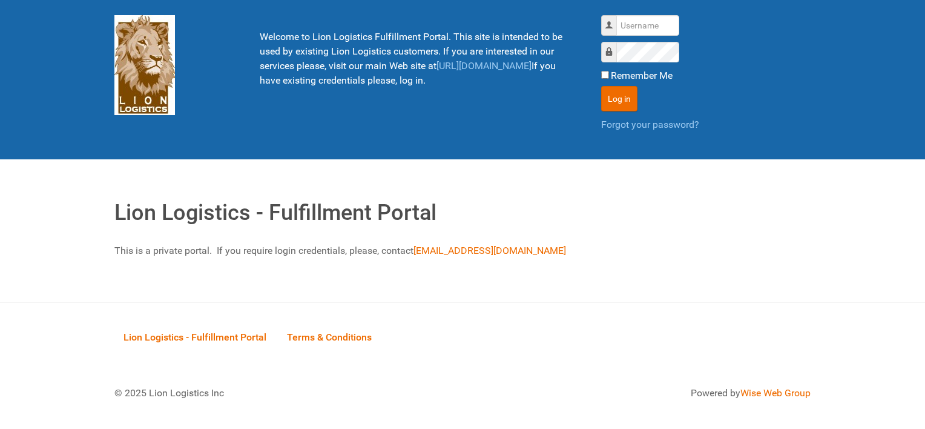  Describe the element at coordinates (415, 59) in the screenshot. I see `p: Welcome to Lion Logistics Fulfillment Portal. This site is intended to be used by existing Lion L...` at that location.